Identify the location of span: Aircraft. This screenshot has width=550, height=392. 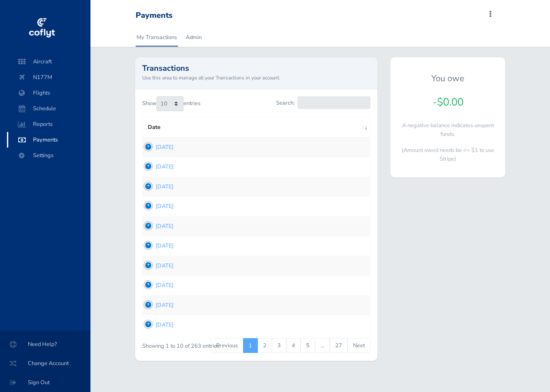
(49, 62).